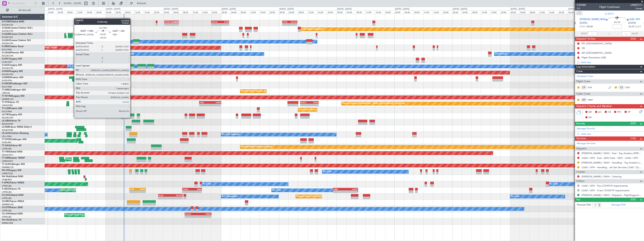 This screenshot has height=241, width=644. I want to click on span: Dispatch To-Dos, so click(586, 39).